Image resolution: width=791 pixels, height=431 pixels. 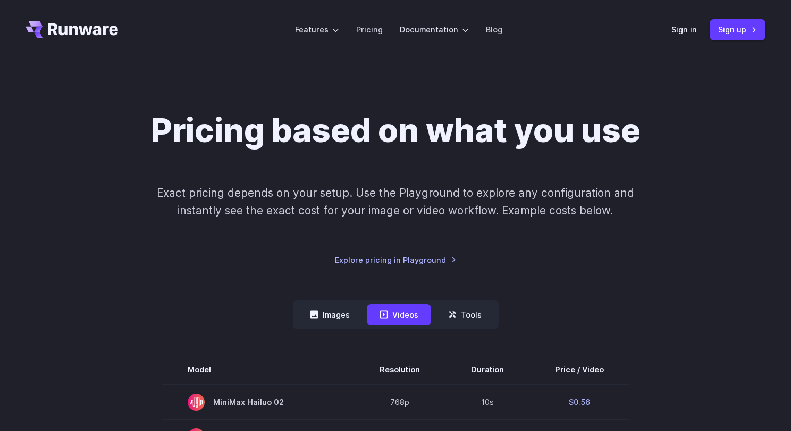 I want to click on button: Images, so click(x=330, y=314).